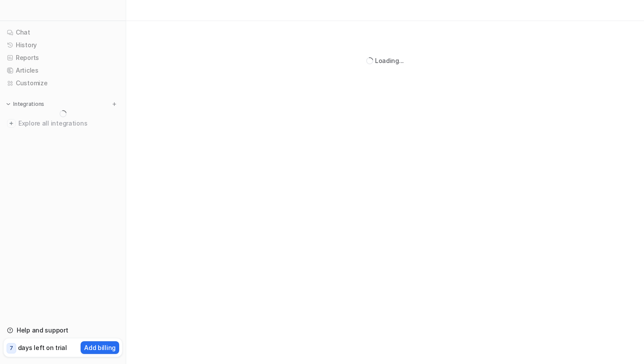 This screenshot has width=644, height=364. I want to click on img: menu_add.svg, so click(114, 104).